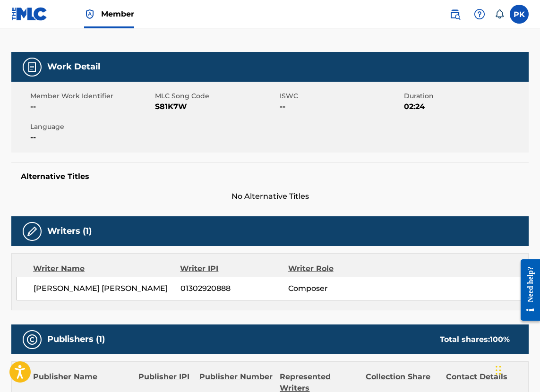  Describe the element at coordinates (234, 269) in the screenshot. I see `div: Writer IPI` at that location.